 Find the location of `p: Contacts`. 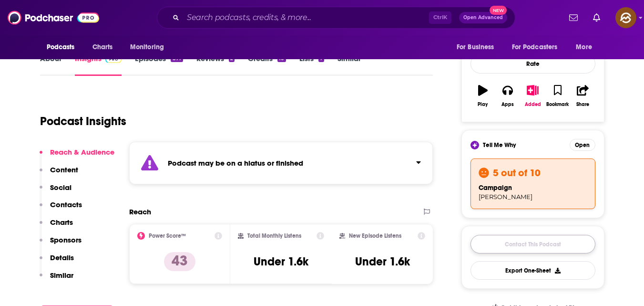

p: Contacts is located at coordinates (66, 204).